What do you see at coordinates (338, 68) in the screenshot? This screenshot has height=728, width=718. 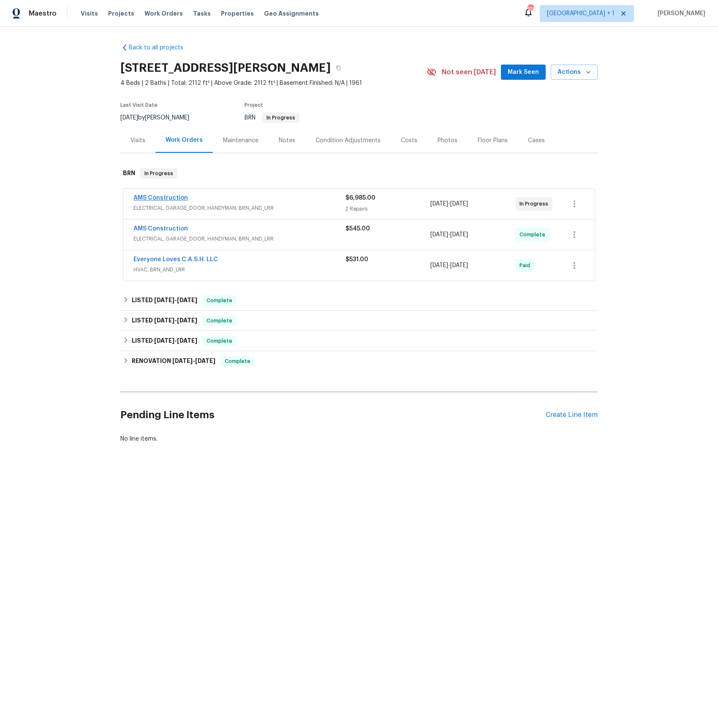 I see `button: Copy Address` at bounding box center [338, 68].